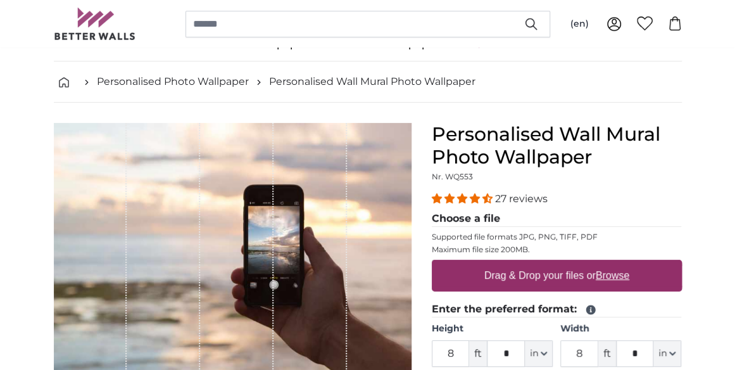 The height and width of the screenshot is (370, 735). What do you see at coordinates (556, 275) in the screenshot?
I see `label: Drag & Drop your files or` at bounding box center [556, 275].